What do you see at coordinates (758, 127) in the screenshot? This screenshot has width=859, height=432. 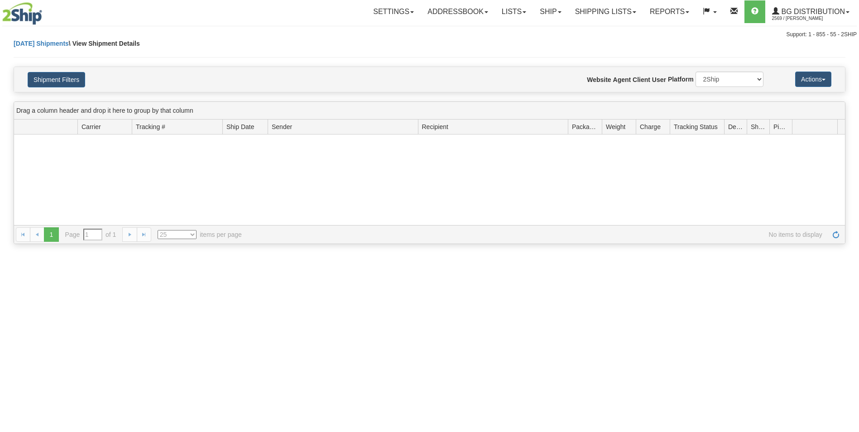 I see `span: Shipment Issues` at bounding box center [758, 127].